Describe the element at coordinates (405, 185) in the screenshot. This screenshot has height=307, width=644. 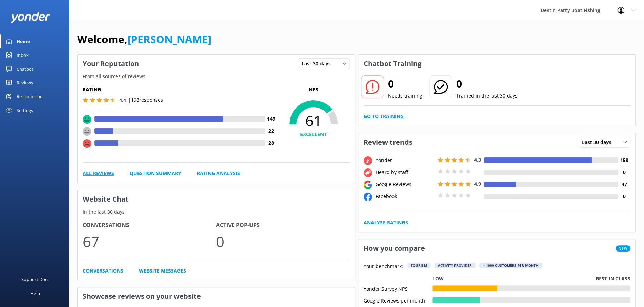
I see `div: Google Reviews` at that location.